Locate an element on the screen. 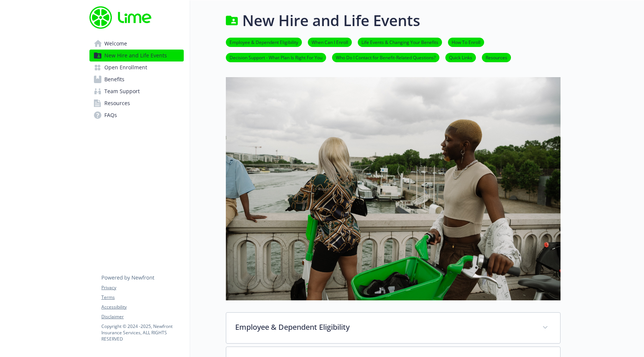 The width and height of the screenshot is (644, 357). a: Who Do I Contact for Benefit-Related Questions? is located at coordinates (386, 57).